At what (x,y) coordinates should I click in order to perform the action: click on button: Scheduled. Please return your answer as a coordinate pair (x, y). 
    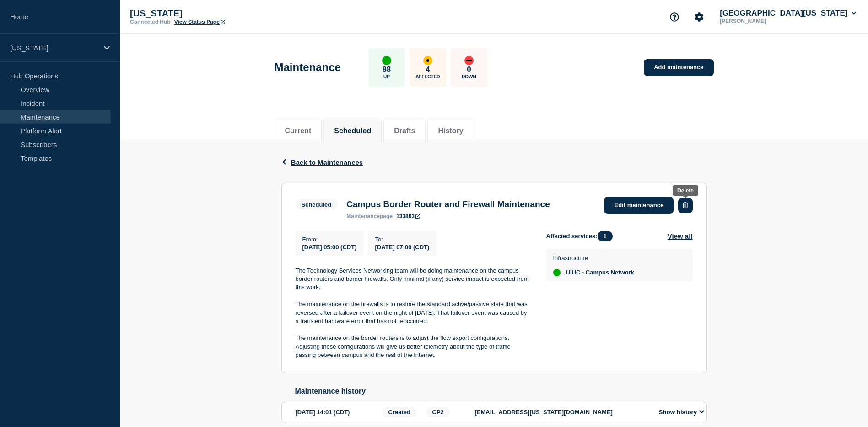
    Looking at the image, I should click on (352, 131).